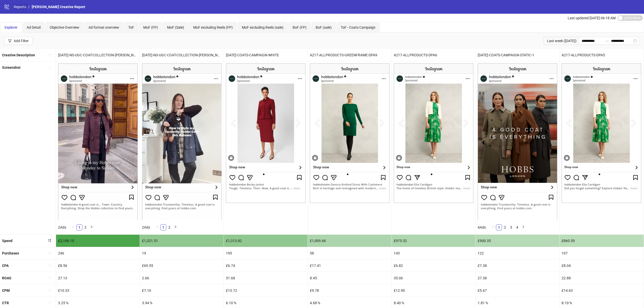 This screenshot has width=644, height=308. What do you see at coordinates (5, 303) in the screenshot?
I see `b: CTR` at bounding box center [5, 303].